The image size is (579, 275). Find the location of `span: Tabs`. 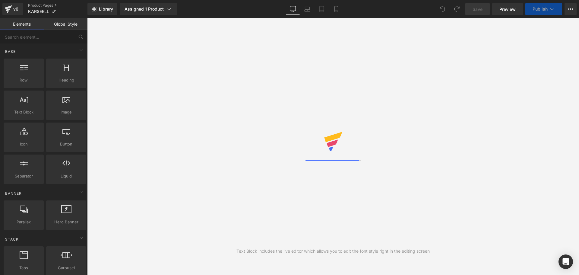

span: Tabs is located at coordinates (24, 267).